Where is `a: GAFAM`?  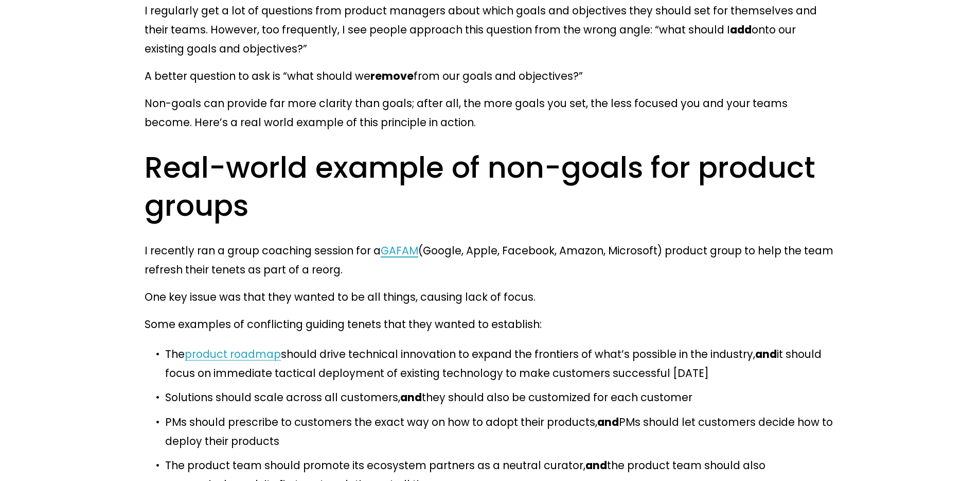
a: GAFAM is located at coordinates (399, 250).